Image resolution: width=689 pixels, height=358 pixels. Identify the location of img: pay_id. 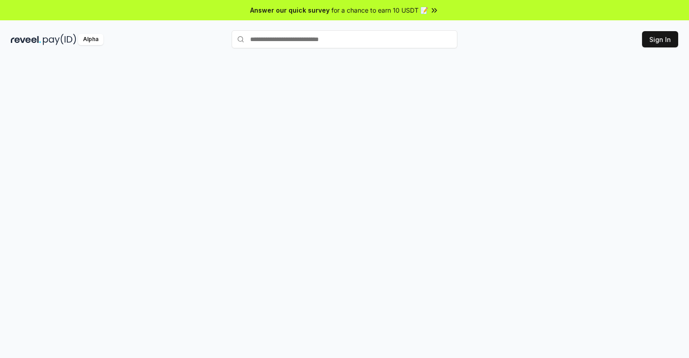
(60, 39).